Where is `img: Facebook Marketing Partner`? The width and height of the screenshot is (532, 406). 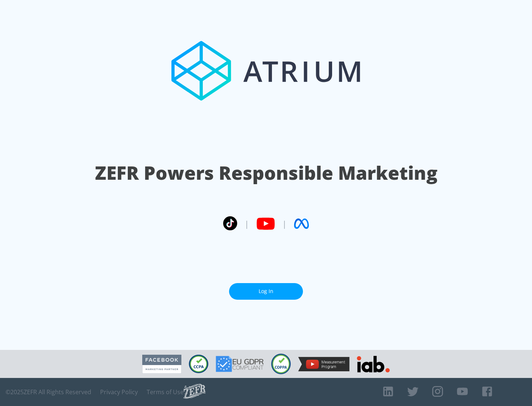 img: Facebook Marketing Partner is located at coordinates (162, 364).